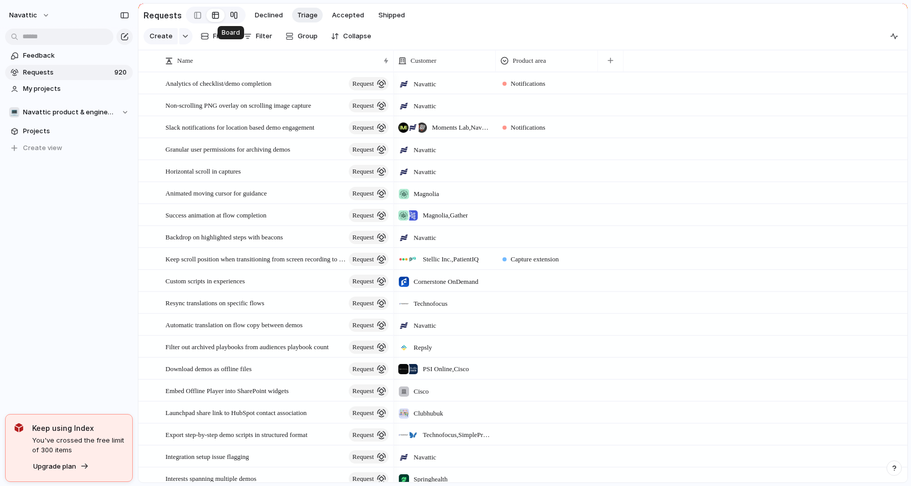  I want to click on span: Keep using Index, so click(78, 428).